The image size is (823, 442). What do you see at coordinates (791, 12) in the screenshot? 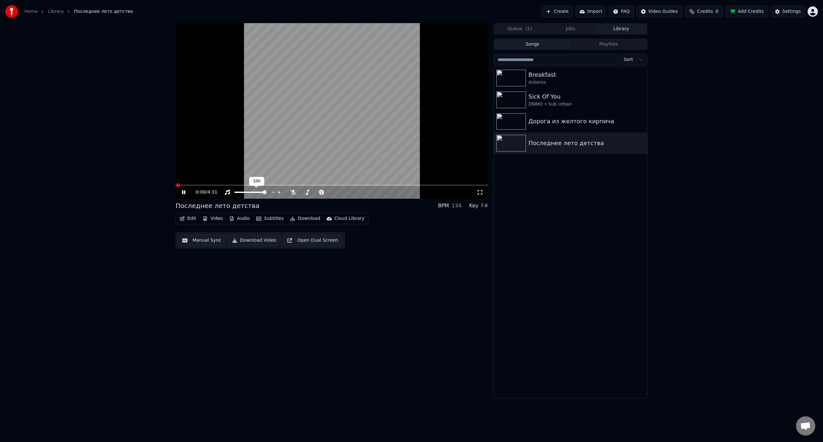
I see `div: Settings` at bounding box center [791, 12].